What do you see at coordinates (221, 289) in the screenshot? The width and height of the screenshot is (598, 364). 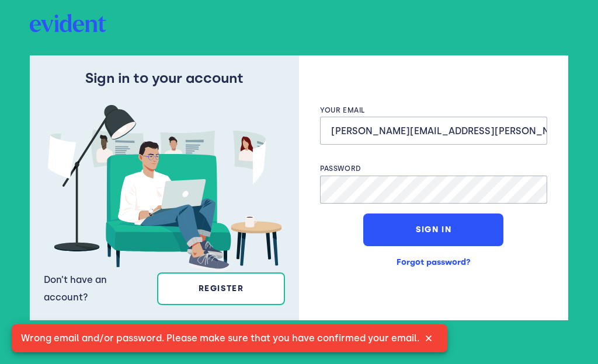 I see `button: register` at bounding box center [221, 289].